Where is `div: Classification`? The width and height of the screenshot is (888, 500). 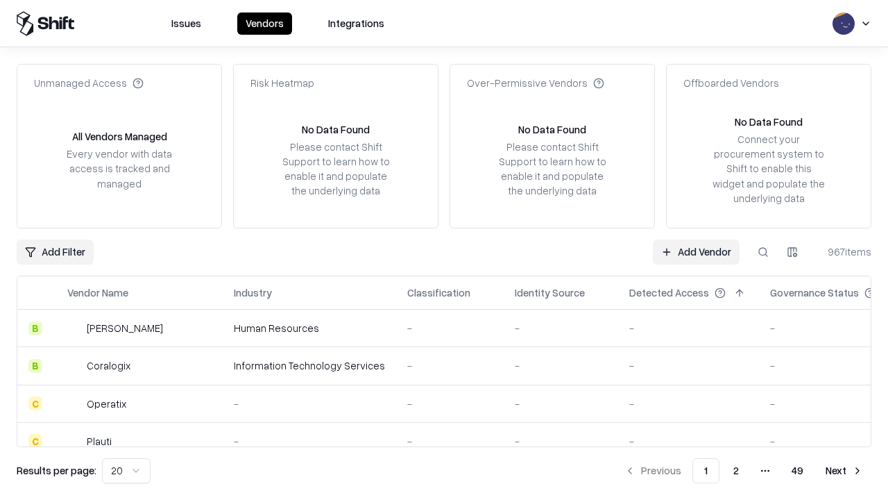 div: Classification is located at coordinates (438, 292).